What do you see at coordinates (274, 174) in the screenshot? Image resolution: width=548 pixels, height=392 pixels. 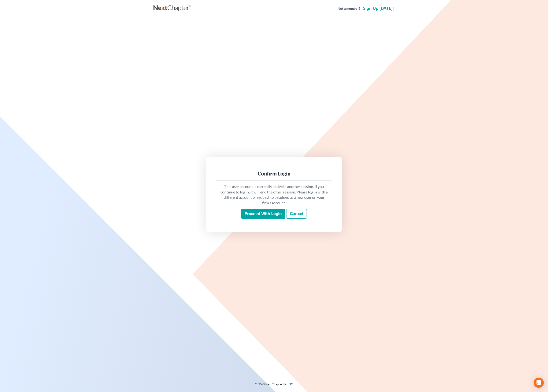 I see `div: Confirm Login` at bounding box center [274, 174].